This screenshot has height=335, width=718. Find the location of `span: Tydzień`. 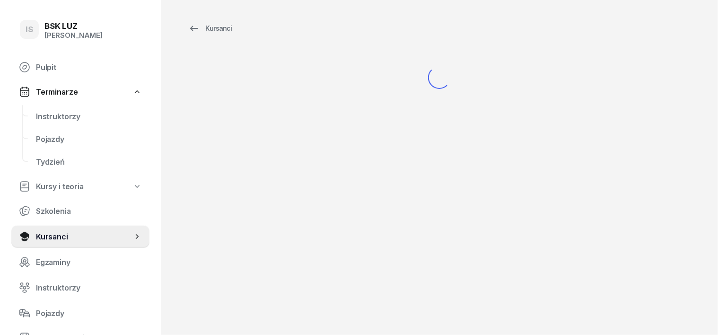

span: Tydzień is located at coordinates (89, 162).